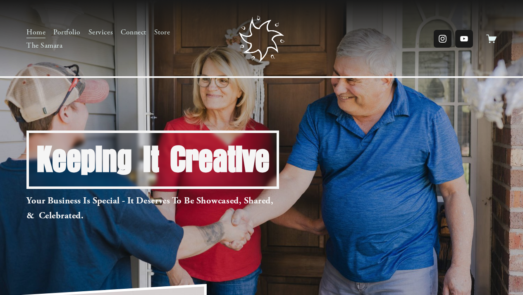 This screenshot has height=295, width=523. I want to click on a: Connect, so click(134, 32).